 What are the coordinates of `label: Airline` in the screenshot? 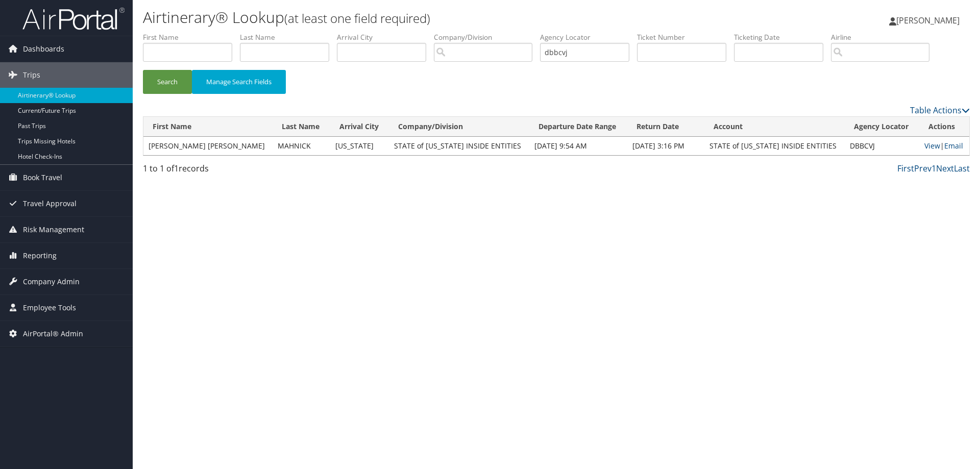 It's located at (884, 37).